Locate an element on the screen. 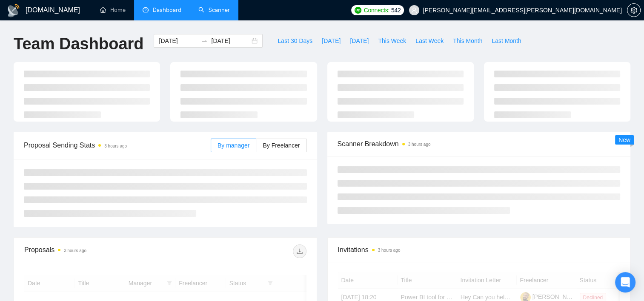 This screenshot has height=301, width=644. a: searchScanner is located at coordinates (214, 10).